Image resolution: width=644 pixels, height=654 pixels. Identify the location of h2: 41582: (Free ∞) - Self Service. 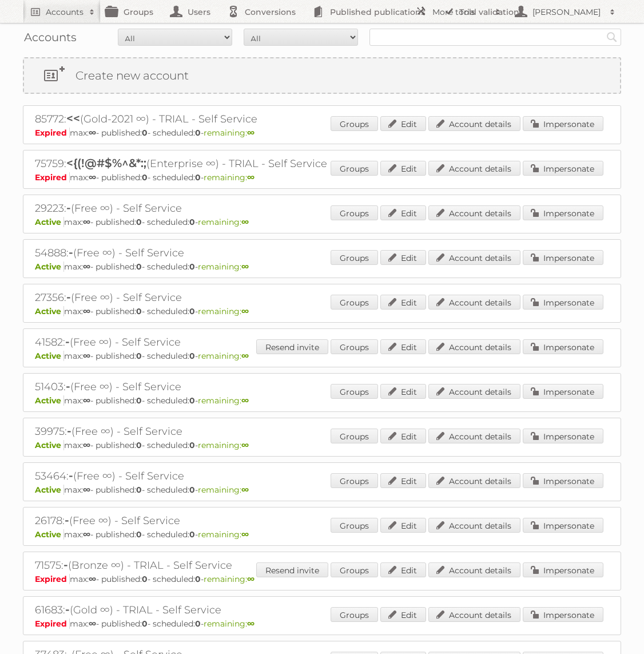
(235, 342).